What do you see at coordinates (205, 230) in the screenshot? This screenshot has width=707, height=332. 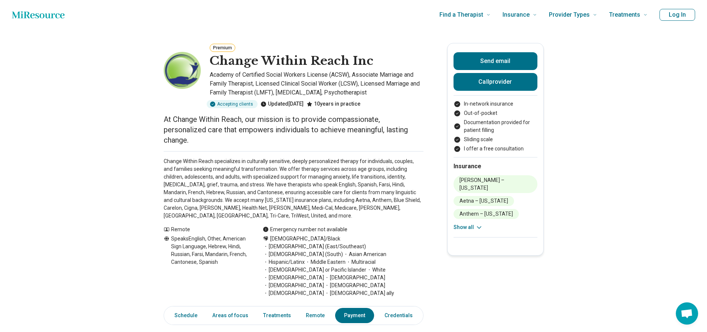 I see `div: Remote` at bounding box center [205, 230].